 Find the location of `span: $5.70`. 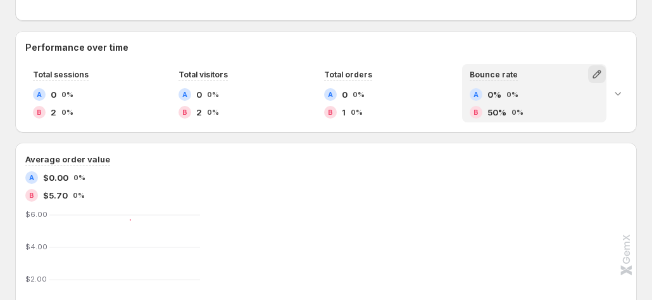

span: $5.70 is located at coordinates (55, 195).